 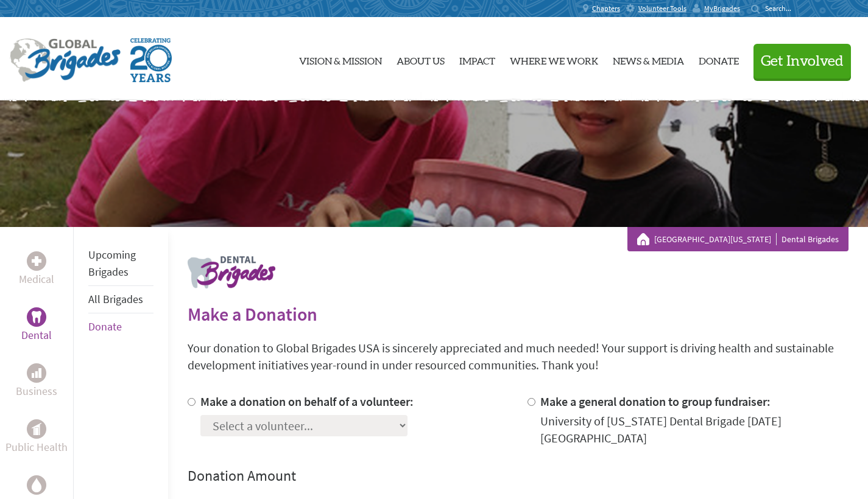 What do you see at coordinates (37, 373) in the screenshot?
I see `div: Business` at bounding box center [37, 373].